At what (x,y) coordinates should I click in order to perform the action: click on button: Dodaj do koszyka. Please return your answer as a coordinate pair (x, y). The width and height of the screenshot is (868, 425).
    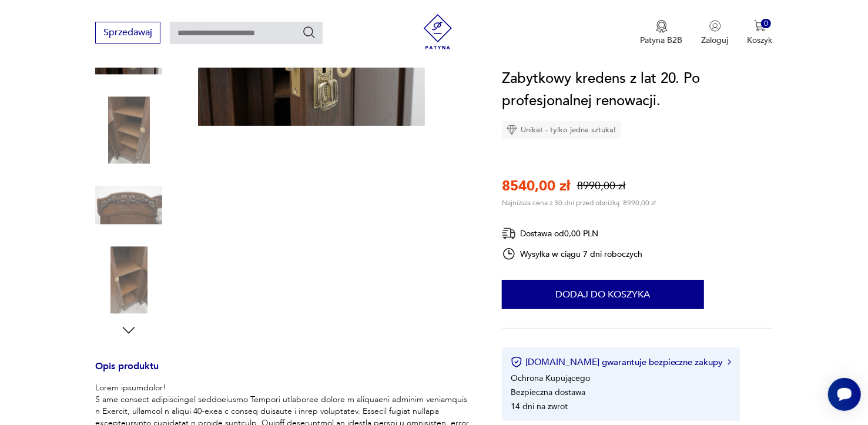
    Looking at the image, I should click on (603, 294).